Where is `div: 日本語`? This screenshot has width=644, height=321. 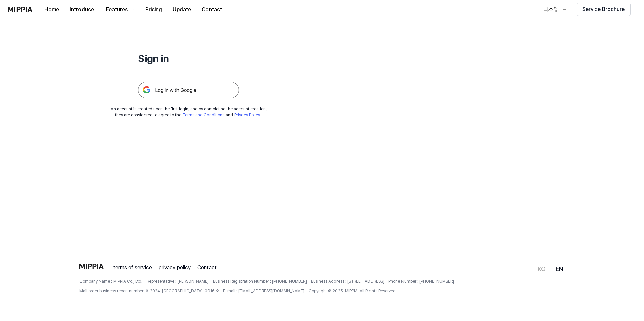
div: 日本語 is located at coordinates (551, 10).